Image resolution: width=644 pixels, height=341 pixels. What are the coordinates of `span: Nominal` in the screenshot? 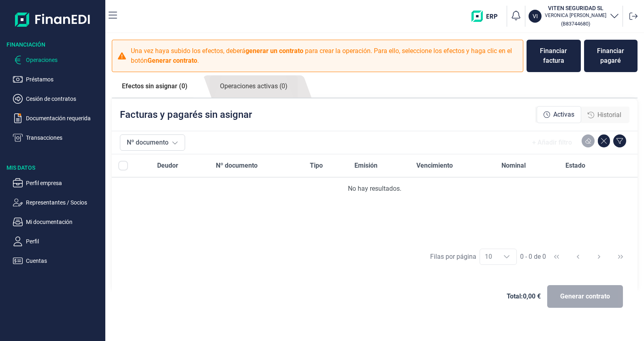 It's located at (514, 166).